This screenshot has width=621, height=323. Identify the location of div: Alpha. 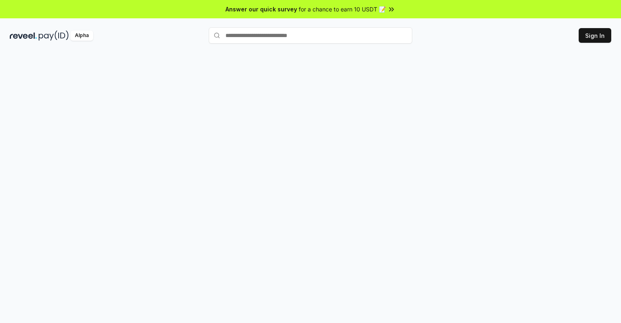
(82, 35).